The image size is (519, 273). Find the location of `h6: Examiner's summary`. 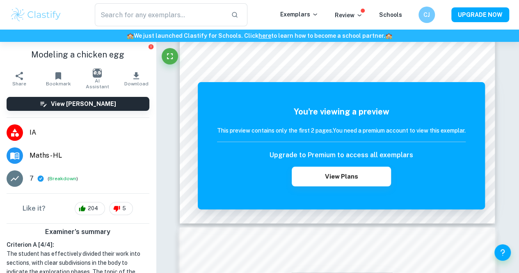

h6: Examiner's summary is located at coordinates (78, 232).